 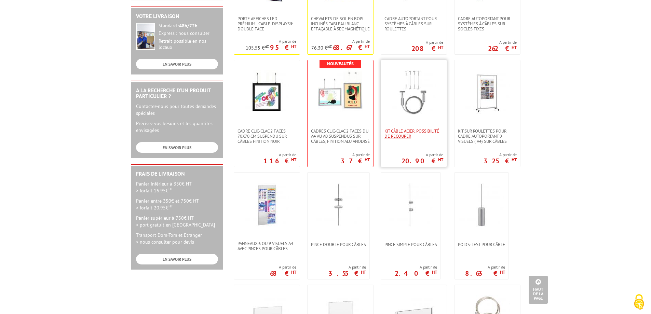 What do you see at coordinates (414, 24) in the screenshot?
I see `a: Cadre autoportant pour systèmes à câbles sur roulettes` at bounding box center [414, 24].